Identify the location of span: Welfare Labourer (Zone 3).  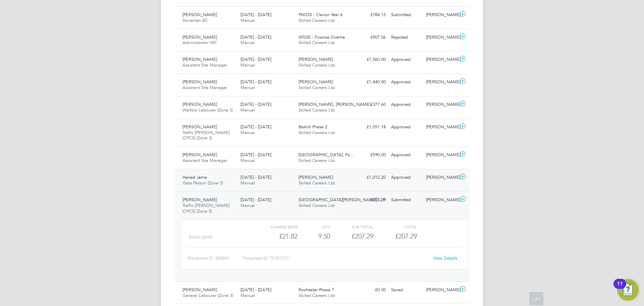
(208, 110).